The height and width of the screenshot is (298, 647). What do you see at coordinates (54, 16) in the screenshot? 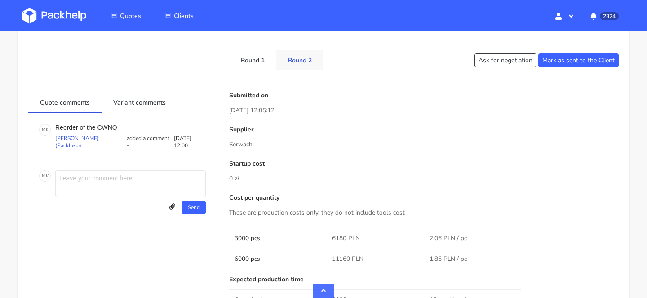
I see `img: Dashboard` at bounding box center [54, 16].